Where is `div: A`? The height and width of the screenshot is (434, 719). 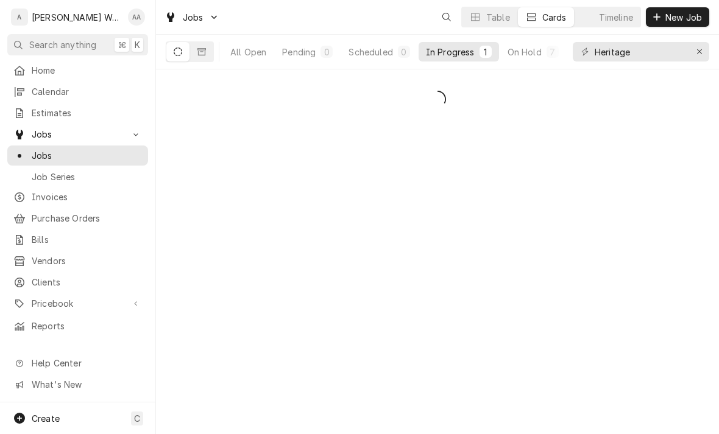
div: A is located at coordinates (19, 17).